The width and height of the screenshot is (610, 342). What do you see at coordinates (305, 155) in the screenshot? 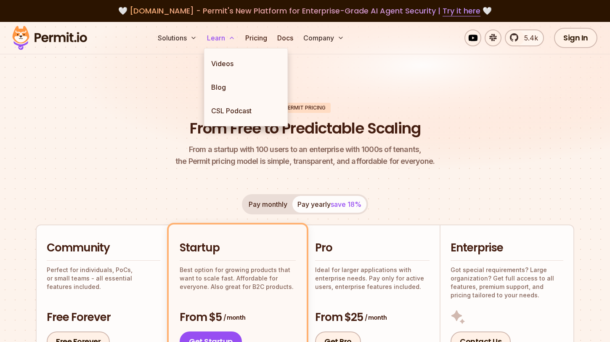
I see `p: the Permit pricing model is simple, transparent, and affordable for everyone.` at bounding box center [305, 155].